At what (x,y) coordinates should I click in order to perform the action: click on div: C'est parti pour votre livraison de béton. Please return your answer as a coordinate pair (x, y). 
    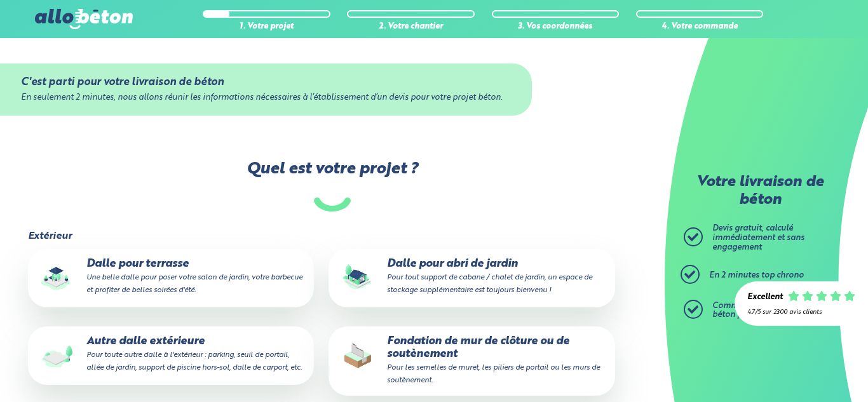
    Looking at the image, I should click on (265, 82).